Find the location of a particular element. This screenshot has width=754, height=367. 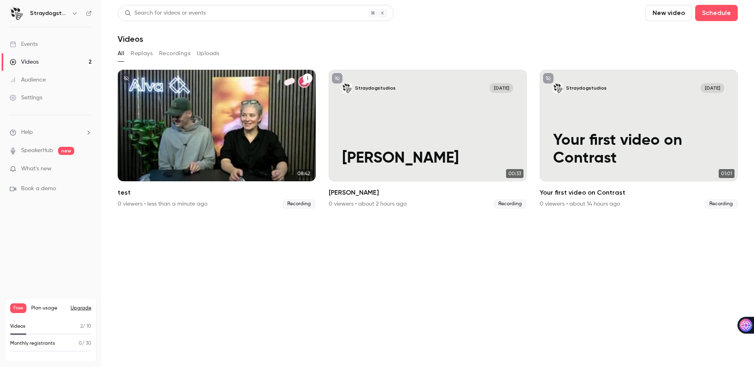

button: Recordings is located at coordinates (175, 54).